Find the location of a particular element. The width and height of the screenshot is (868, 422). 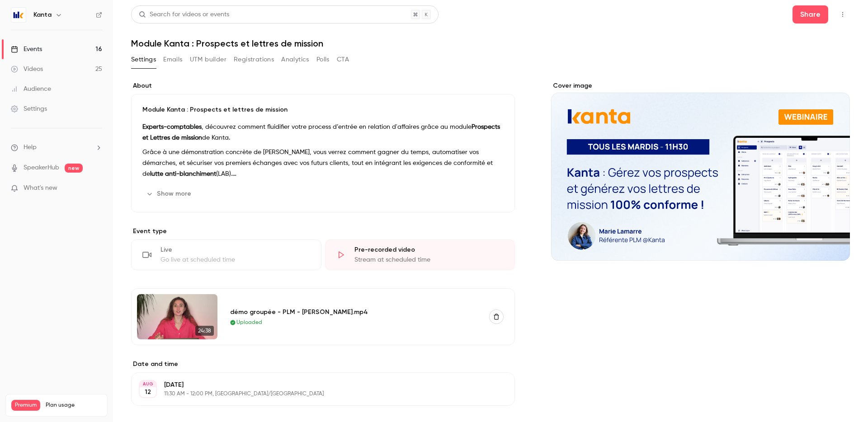

span: What's new is located at coordinates (40, 188).